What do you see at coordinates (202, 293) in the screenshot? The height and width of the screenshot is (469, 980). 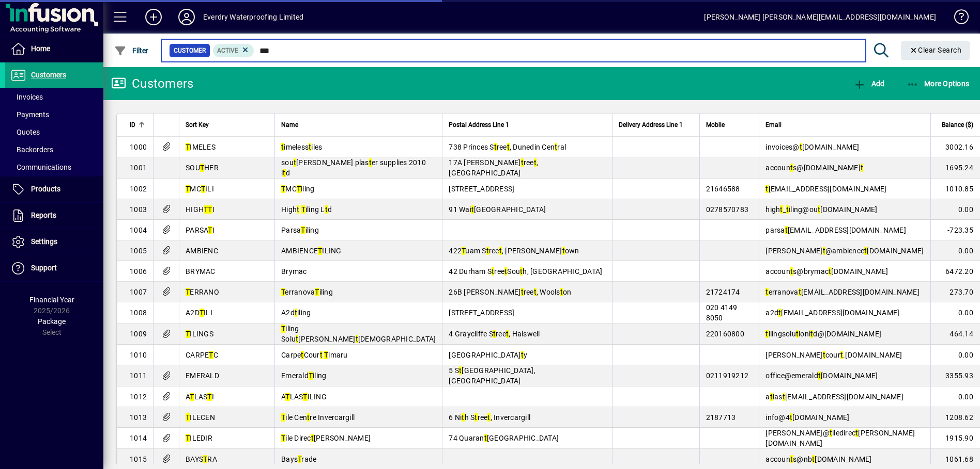 I see `span: ERRANO` at bounding box center [202, 293].